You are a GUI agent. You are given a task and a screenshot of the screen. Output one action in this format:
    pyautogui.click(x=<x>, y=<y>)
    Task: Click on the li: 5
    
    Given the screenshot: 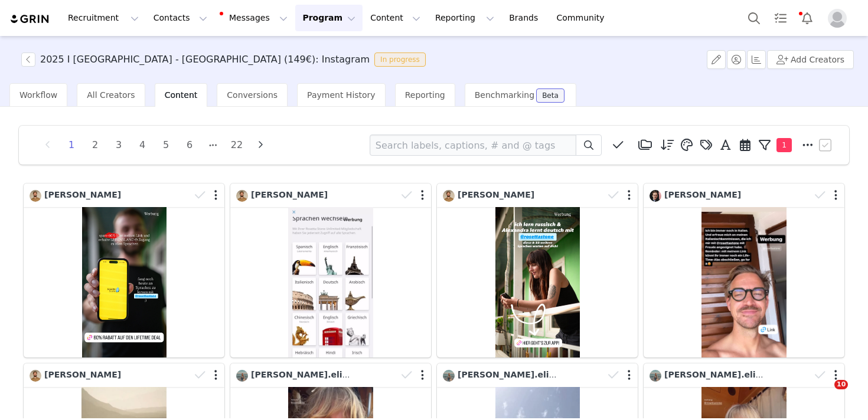 What is the action you would take?
    pyautogui.click(x=166, y=145)
    